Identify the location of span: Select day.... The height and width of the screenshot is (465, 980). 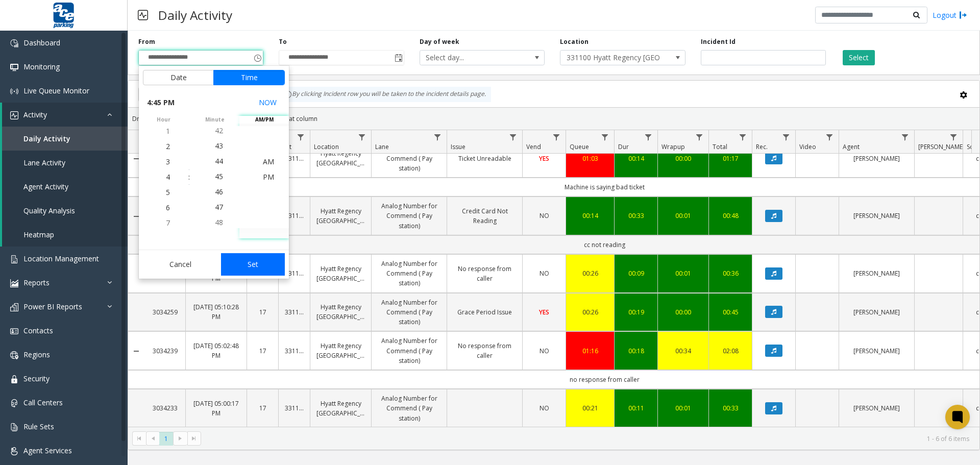
(470, 57).